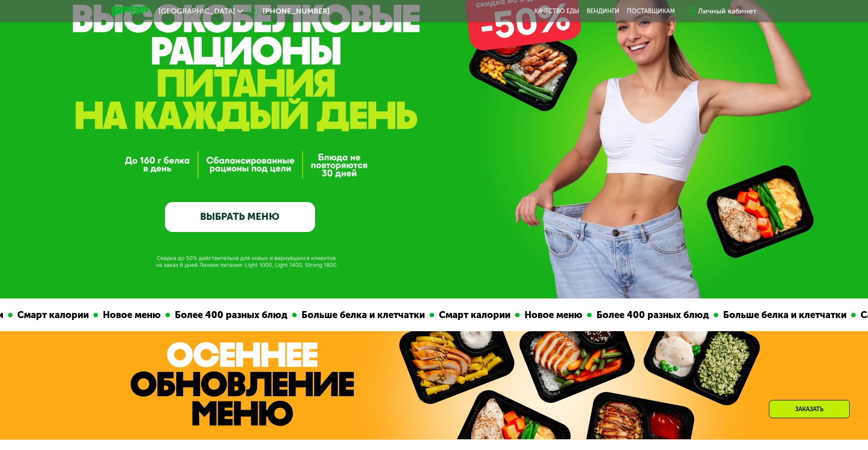 The width and height of the screenshot is (868, 450). What do you see at coordinates (727, 11) in the screenshot?
I see `div: Личный кабинет` at bounding box center [727, 11].